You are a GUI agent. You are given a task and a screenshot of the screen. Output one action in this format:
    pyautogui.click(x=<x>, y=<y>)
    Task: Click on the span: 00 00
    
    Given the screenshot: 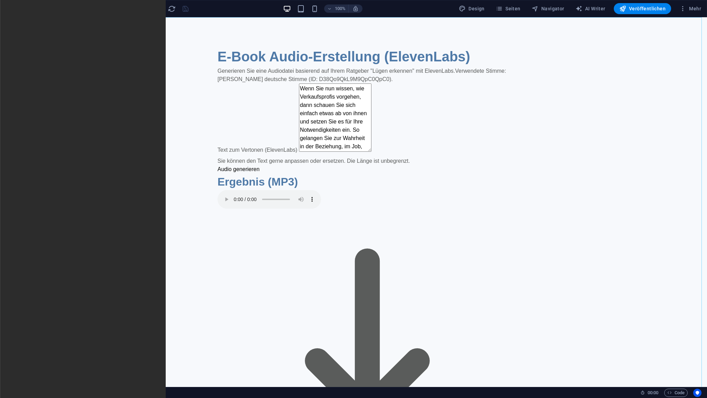 What is the action you would take?
    pyautogui.click(x=652, y=393)
    